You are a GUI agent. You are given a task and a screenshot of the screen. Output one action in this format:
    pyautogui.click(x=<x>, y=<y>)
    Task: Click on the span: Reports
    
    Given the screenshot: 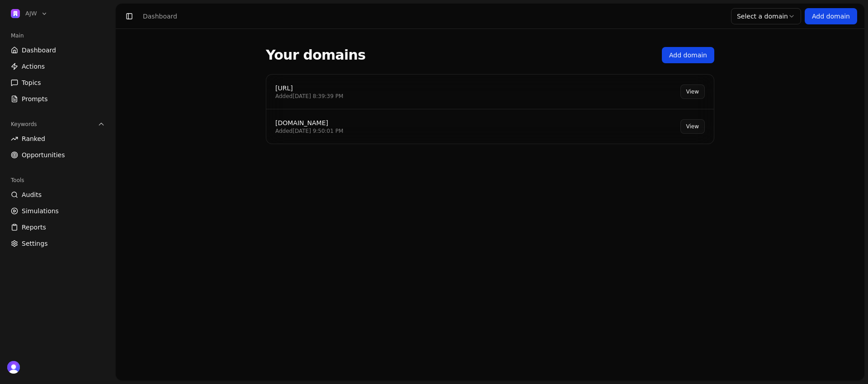 What is the action you would take?
    pyautogui.click(x=34, y=227)
    